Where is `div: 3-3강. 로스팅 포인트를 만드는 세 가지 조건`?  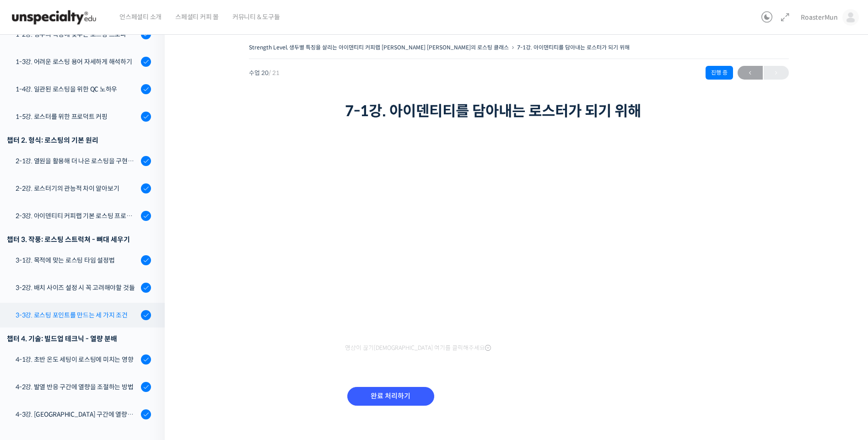 div: 3-3강. 로스팅 포인트를 만드는 세 가지 조건 is located at coordinates (77, 315).